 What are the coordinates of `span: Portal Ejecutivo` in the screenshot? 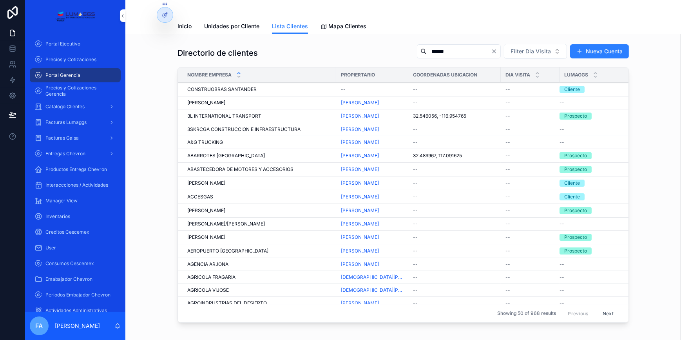 It's located at (63, 44).